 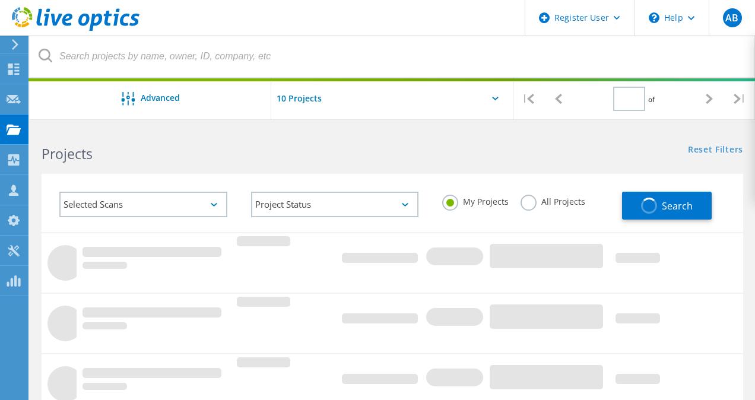 What do you see at coordinates (75, 29) in the screenshot?
I see `a: Live Optics Dashboard` at bounding box center [75, 29].